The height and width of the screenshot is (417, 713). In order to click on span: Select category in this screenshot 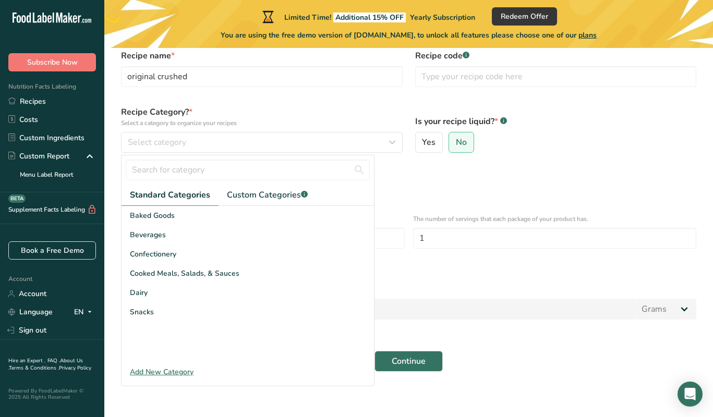, I will do `click(157, 142)`.